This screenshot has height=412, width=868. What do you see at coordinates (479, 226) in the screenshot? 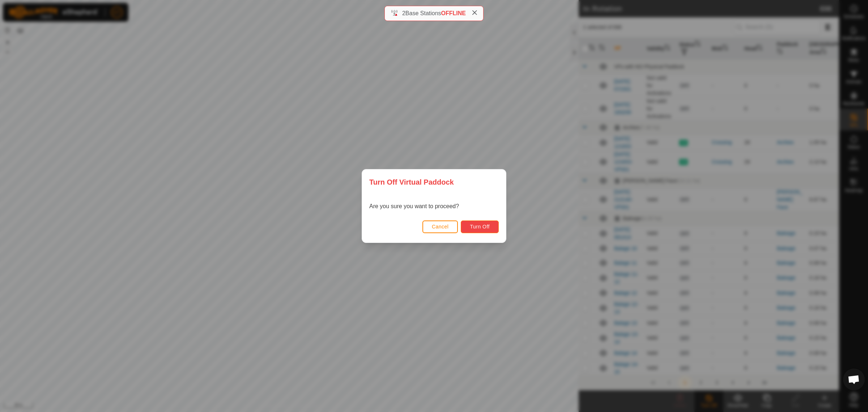
I see `span: Turn Off` at bounding box center [479, 226].